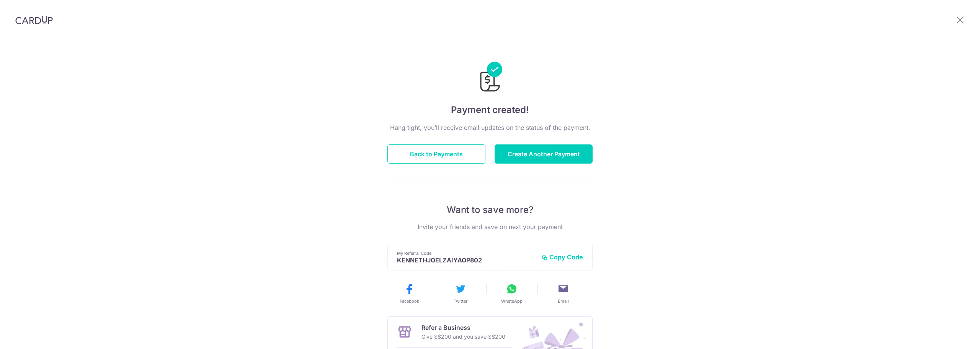  What do you see at coordinates (467, 260) in the screenshot?
I see `p: KENNETHJOELZAIYAOP802` at bounding box center [467, 260].